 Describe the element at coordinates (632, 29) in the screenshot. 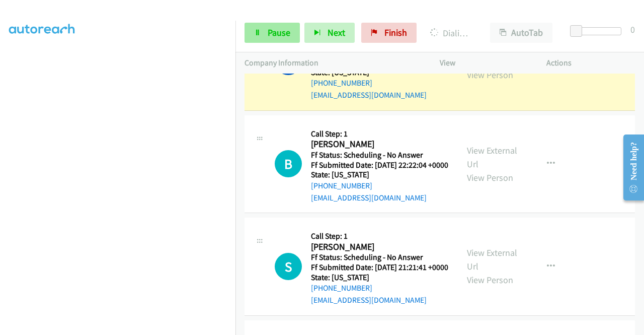

I see `div: 0` at that location.